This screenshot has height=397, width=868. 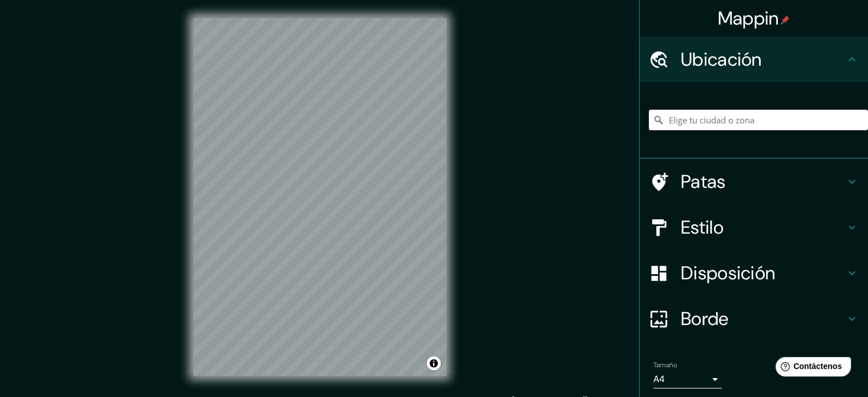 What do you see at coordinates (664, 365) in the screenshot?
I see `font: Tamaño` at bounding box center [664, 365].